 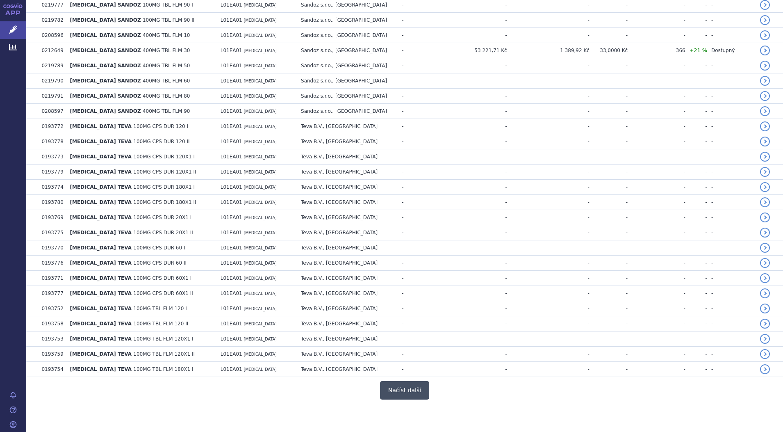 What do you see at coordinates (51, 293) in the screenshot?
I see `td: 0193777` at bounding box center [51, 293].